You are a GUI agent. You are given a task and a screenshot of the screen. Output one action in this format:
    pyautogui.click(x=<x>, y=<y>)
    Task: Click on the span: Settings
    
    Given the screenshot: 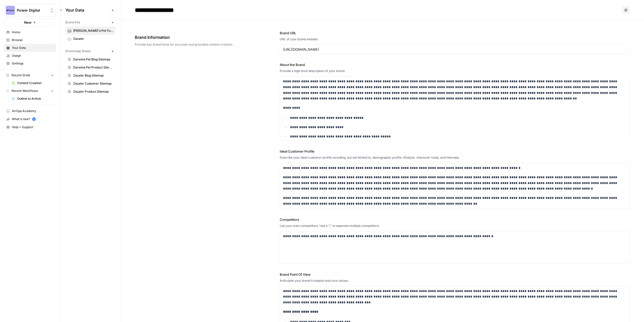 What is the action you would take?
    pyautogui.click(x=32, y=64)
    